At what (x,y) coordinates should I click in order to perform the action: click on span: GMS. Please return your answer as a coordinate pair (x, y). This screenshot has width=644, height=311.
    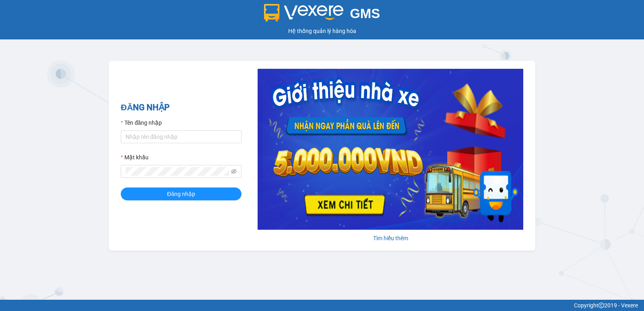
    Looking at the image, I should click on (365, 13).